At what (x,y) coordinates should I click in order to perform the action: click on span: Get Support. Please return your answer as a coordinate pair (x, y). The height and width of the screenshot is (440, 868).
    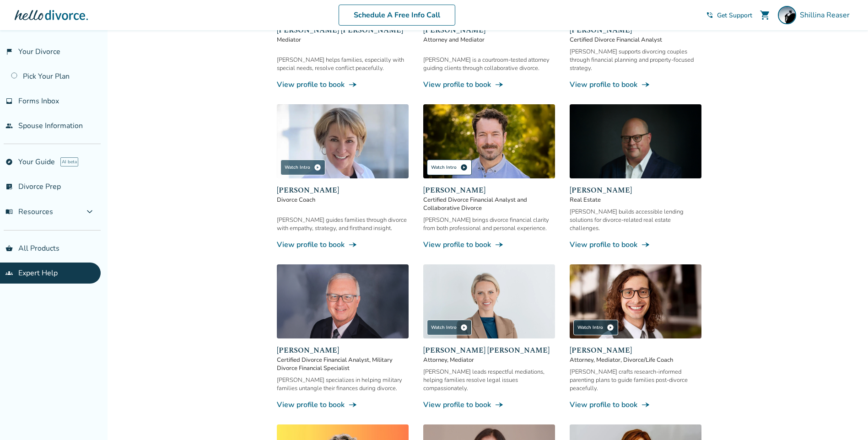
    Looking at the image, I should click on (735, 15).